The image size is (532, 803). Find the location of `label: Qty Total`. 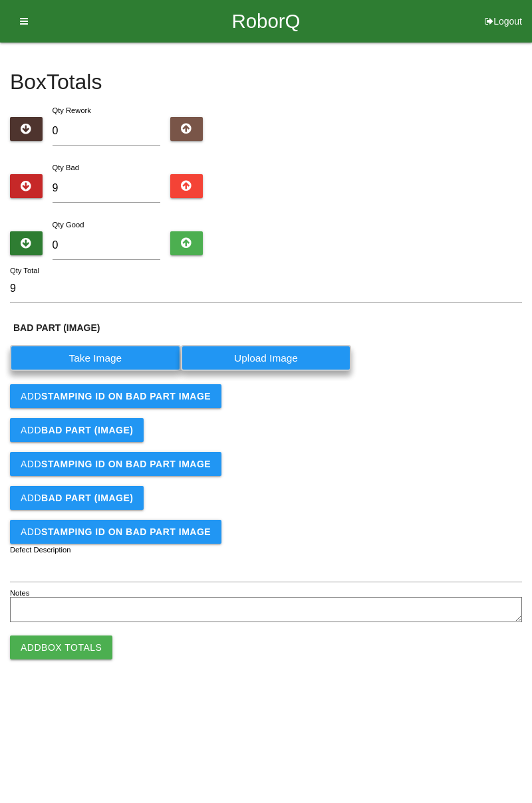

label: Qty Total is located at coordinates (25, 271).